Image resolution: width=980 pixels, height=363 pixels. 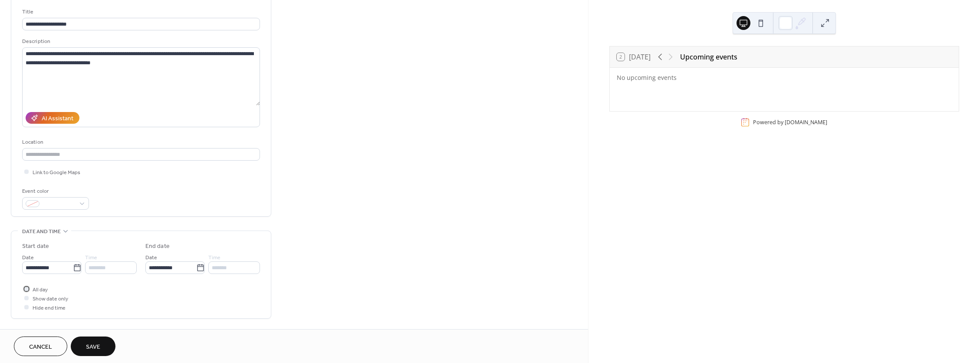 I want to click on span: Show date only, so click(x=50, y=299).